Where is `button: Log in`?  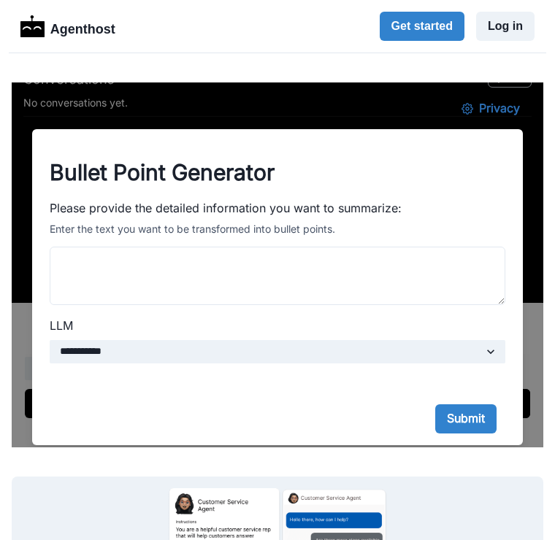
button: Log in is located at coordinates (505, 26).